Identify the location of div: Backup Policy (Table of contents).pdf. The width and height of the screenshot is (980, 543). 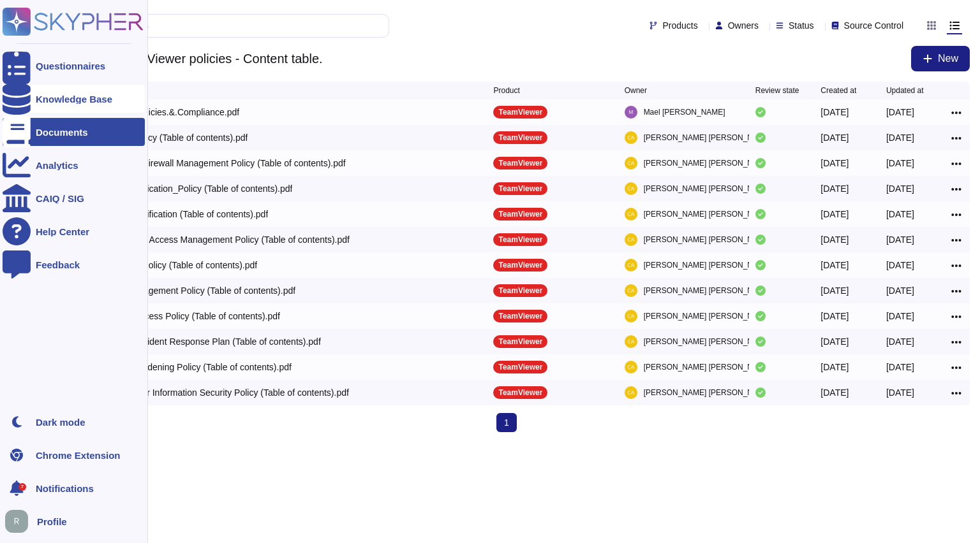
(174, 137).